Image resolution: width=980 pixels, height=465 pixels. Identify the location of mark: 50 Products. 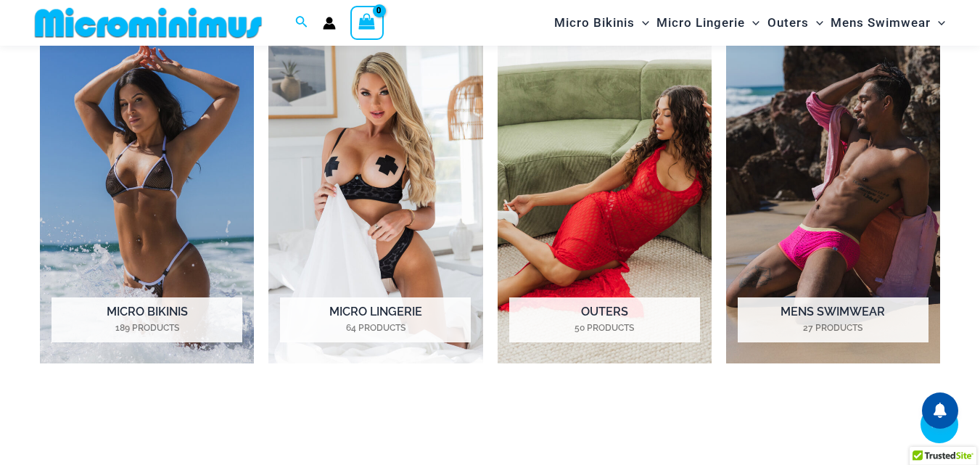
(604, 328).